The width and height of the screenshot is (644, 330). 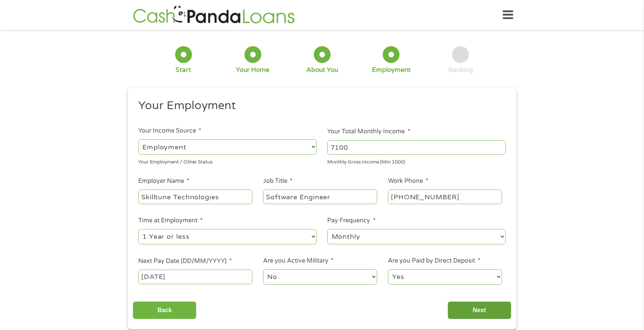 What do you see at coordinates (445, 197) in the screenshot?
I see `input: (231) 754-4010` at bounding box center [445, 197].